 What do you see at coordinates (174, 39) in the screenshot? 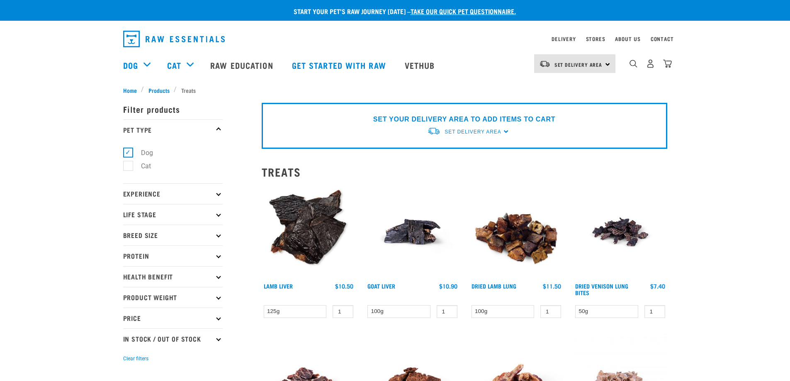
I see `img: Raw Essentials Logo` at bounding box center [174, 39].